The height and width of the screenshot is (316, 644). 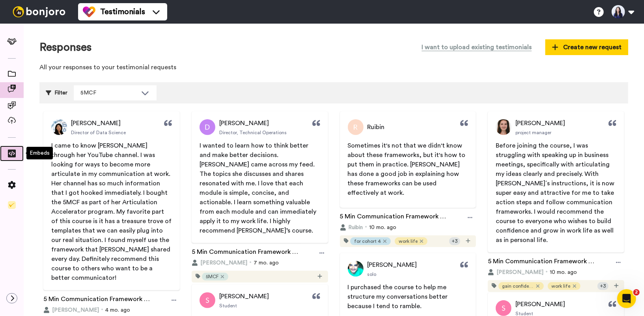 I want to click on a: Create new request, so click(x=586, y=47).